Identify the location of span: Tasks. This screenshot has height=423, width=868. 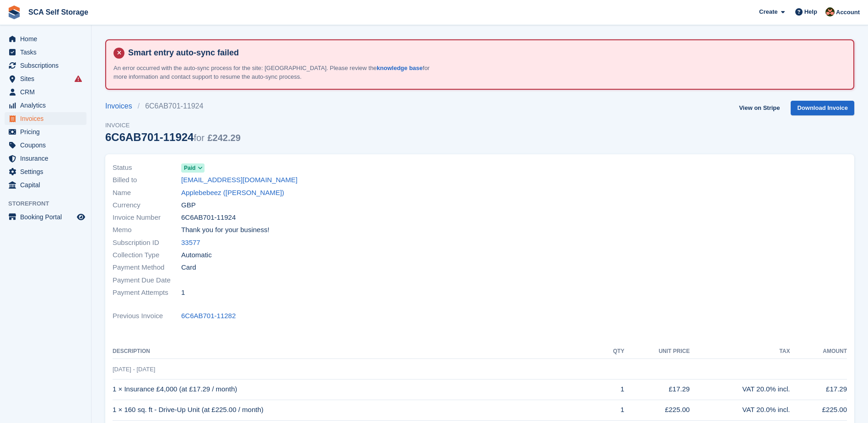
(48, 53).